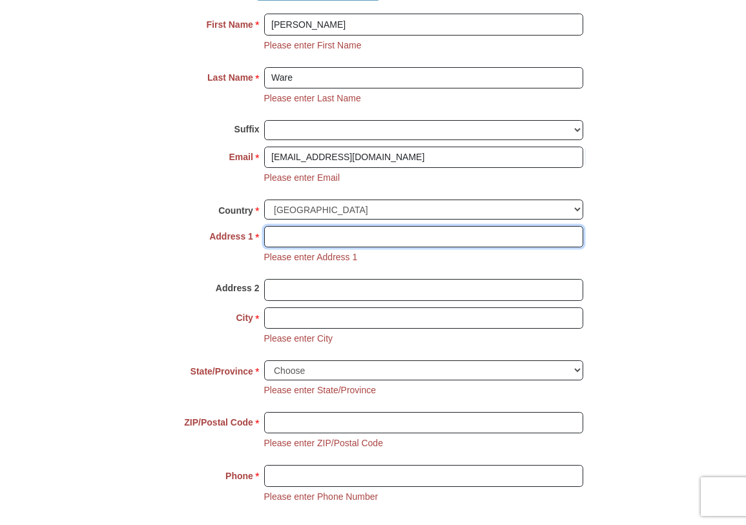 Image resolution: width=746 pixels, height=525 pixels. Describe the element at coordinates (302, 178) in the screenshot. I see `li: Please enter Email` at that location.